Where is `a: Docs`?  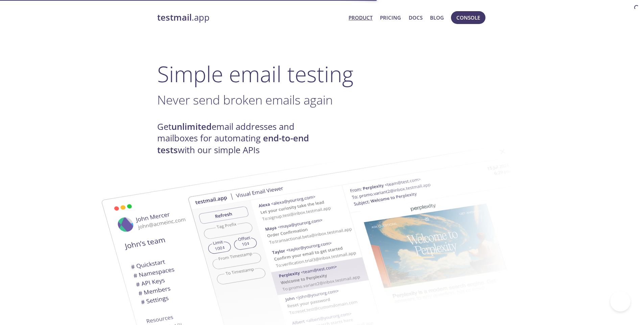 a: Docs is located at coordinates (415, 18).